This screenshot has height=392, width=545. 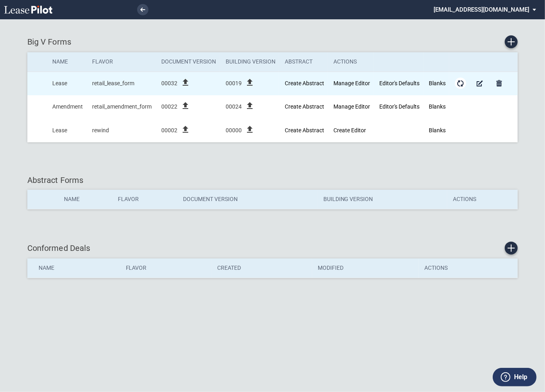 What do you see at coordinates (170, 84) in the screenshot?
I see `span: 00032` at bounding box center [170, 84].